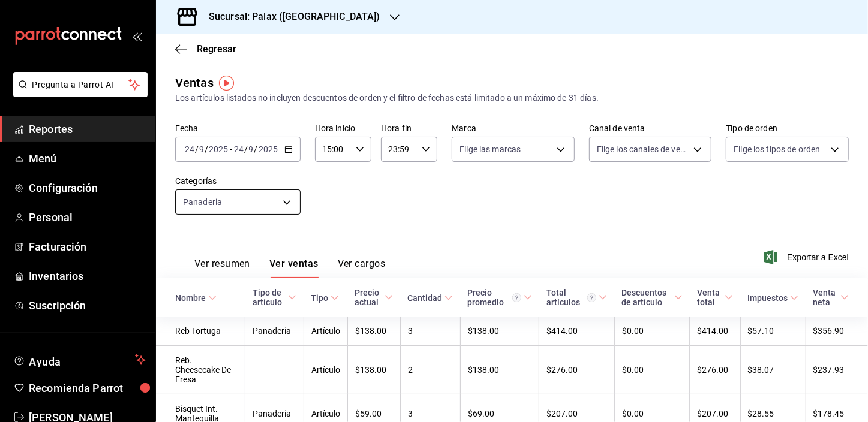 The height and width of the screenshot is (422, 868). I want to click on button: Regresar, so click(206, 49).